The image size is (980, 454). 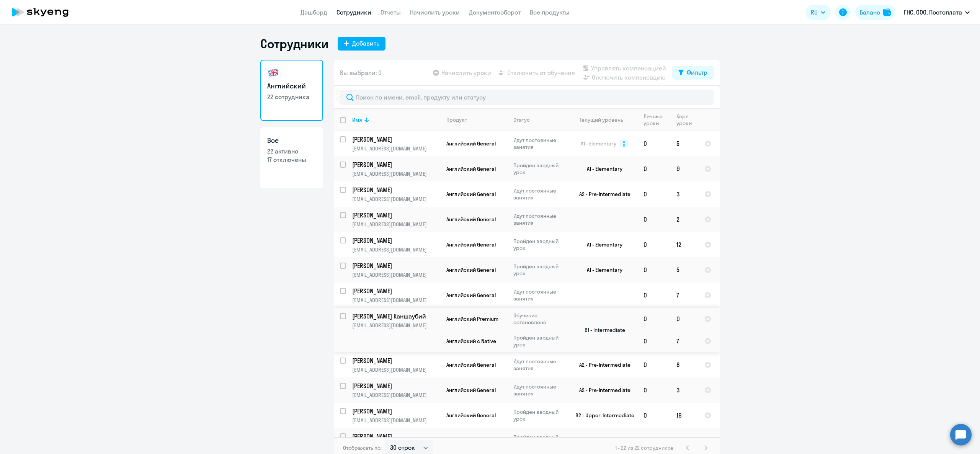 I want to click on a: Сотрудники, so click(x=354, y=12).